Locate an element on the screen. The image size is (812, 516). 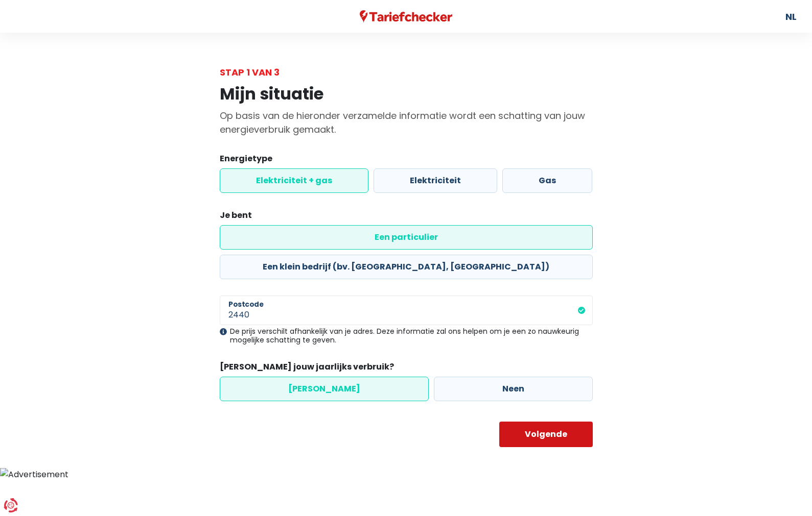
p: Op basis van de hieronder verzamelde informatie wordt een schatting van jouw energieverbruik gema... is located at coordinates (406, 123).